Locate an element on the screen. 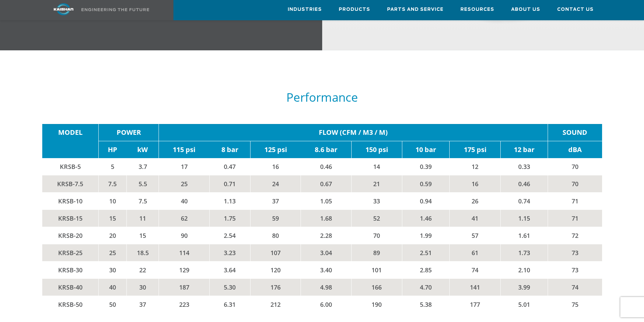 The width and height of the screenshot is (644, 322). td: POWER is located at coordinates (128, 132).